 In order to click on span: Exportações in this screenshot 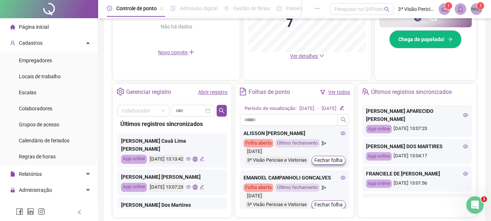, I will do `click(33, 206)`.